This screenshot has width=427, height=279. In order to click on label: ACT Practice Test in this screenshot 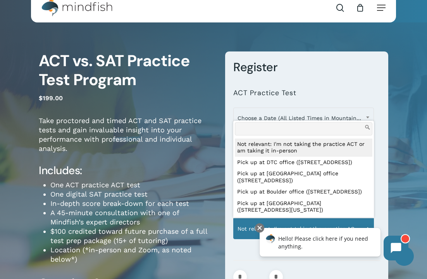, I will do `click(264, 93)`.